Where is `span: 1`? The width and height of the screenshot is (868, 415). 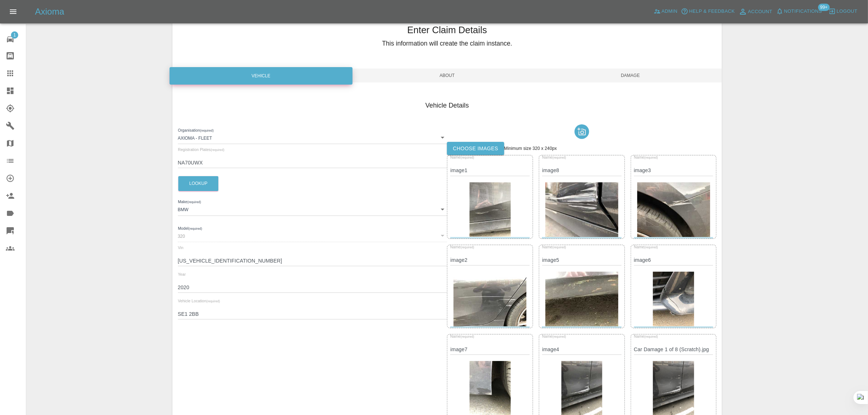 span: 1 is located at coordinates (14, 35).